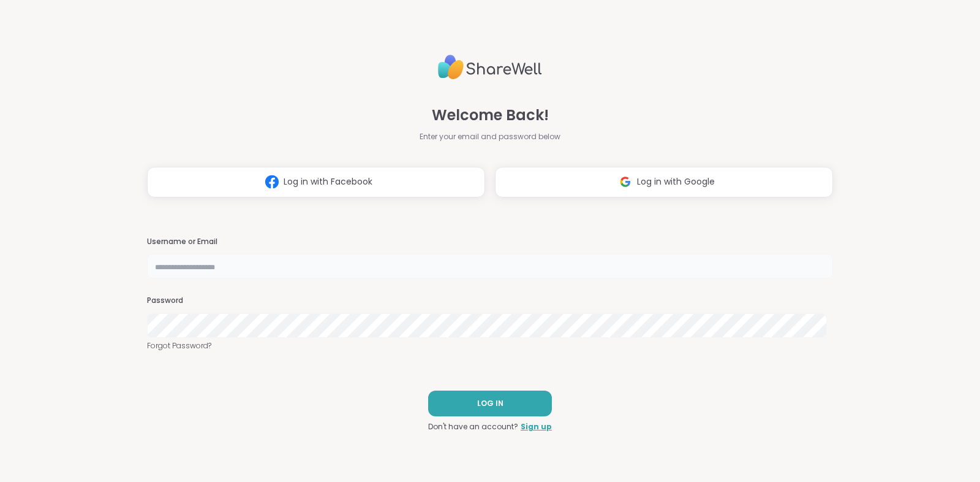 This screenshot has height=482, width=980. What do you see at coordinates (473, 427) in the screenshot?
I see `span: Don't have an account?` at bounding box center [473, 427].